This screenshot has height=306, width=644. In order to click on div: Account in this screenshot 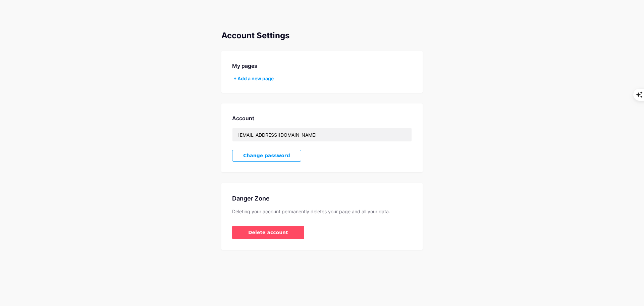, I will do `click(322, 118)`.